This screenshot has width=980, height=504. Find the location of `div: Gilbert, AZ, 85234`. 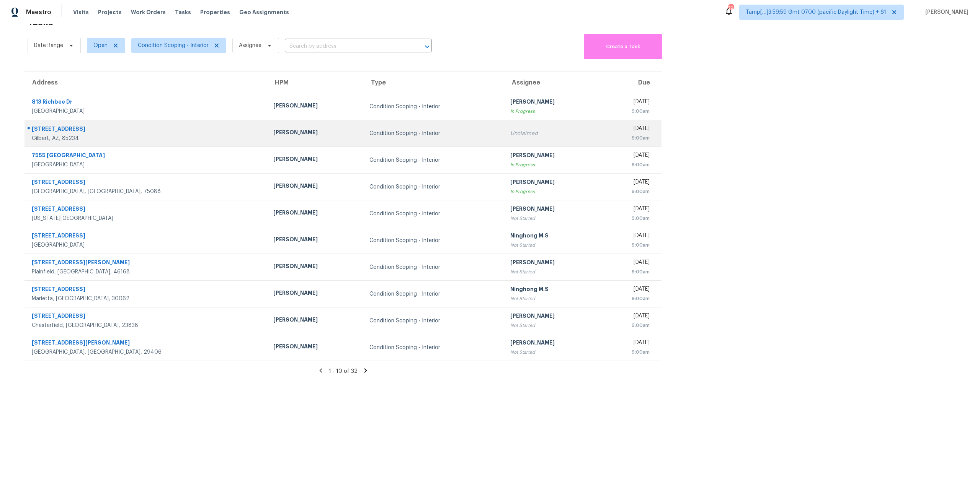

div: Gilbert, AZ, 85234 is located at coordinates (146, 139).